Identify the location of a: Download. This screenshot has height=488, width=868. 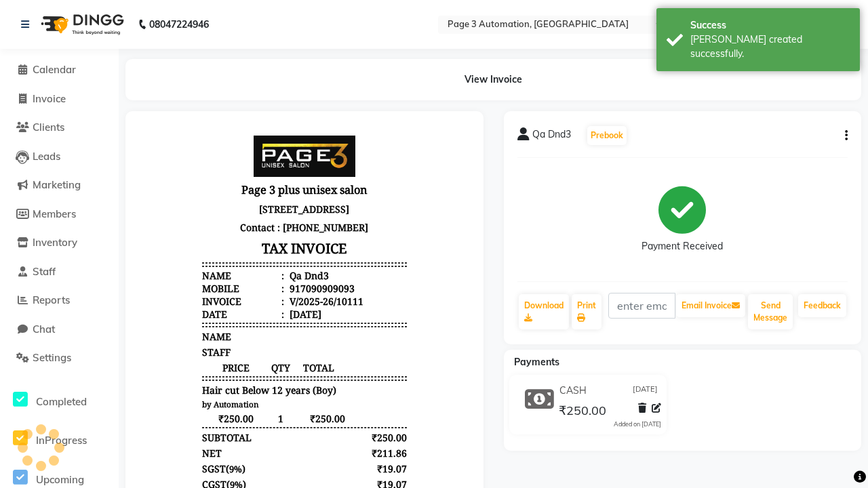
(543, 311).